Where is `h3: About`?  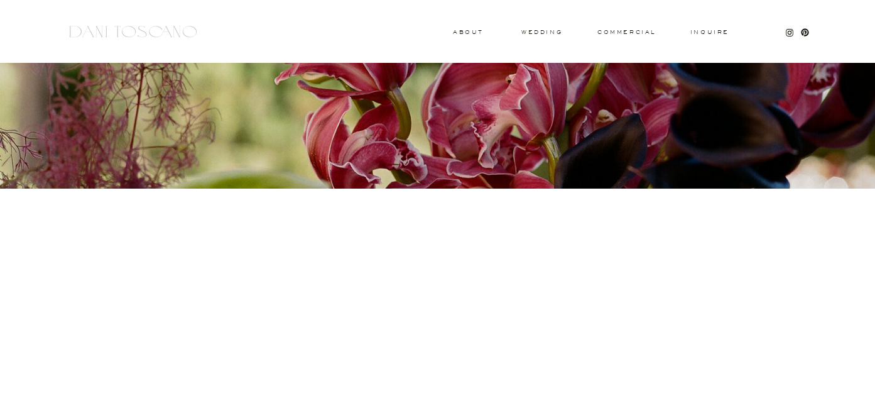 h3: About is located at coordinates (467, 31).